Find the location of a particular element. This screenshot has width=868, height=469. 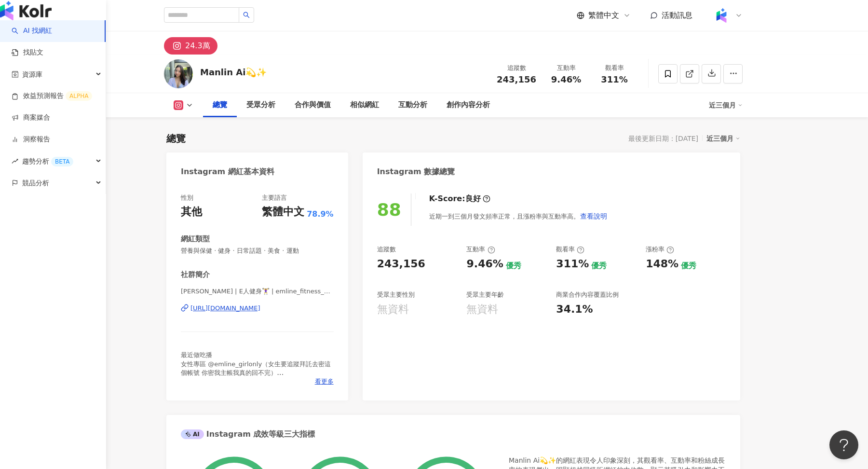

div: 243,156 is located at coordinates (401, 264).